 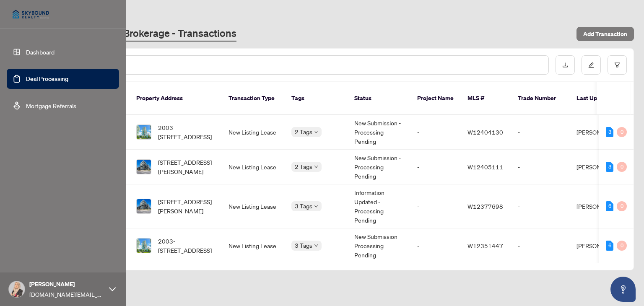 I want to click on td: Information Updated - Processing Pending, so click(x=379, y=206).